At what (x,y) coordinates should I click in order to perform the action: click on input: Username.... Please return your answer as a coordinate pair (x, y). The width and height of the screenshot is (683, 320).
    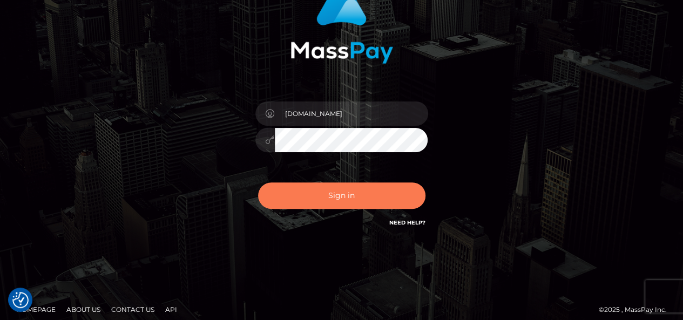
    Looking at the image, I should click on (352, 113).